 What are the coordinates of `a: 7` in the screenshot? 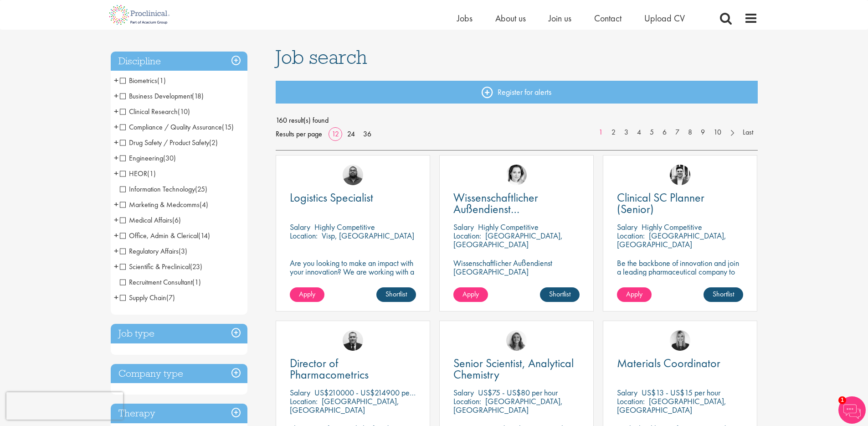 It's located at (677, 132).